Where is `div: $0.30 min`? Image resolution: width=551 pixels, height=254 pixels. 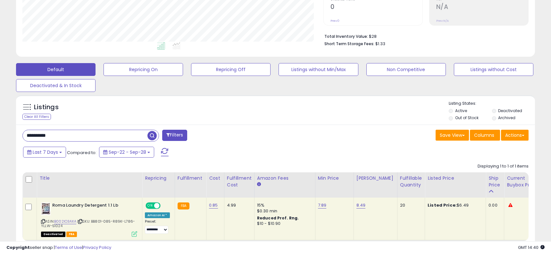
div: $0.30 min is located at coordinates (284, 211).